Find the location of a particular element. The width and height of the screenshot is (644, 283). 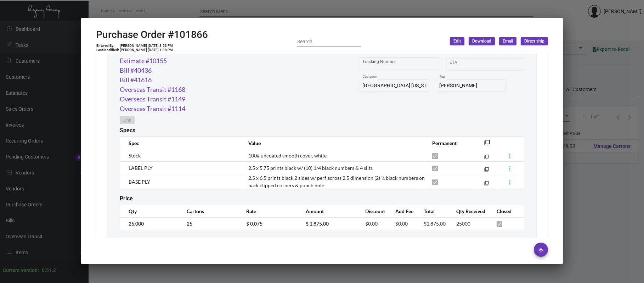

span: Link is located at coordinates (127, 120).